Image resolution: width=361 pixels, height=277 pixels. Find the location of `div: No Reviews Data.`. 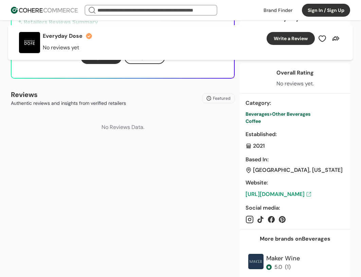

div: No Reviews Data. is located at coordinates (123, 127).